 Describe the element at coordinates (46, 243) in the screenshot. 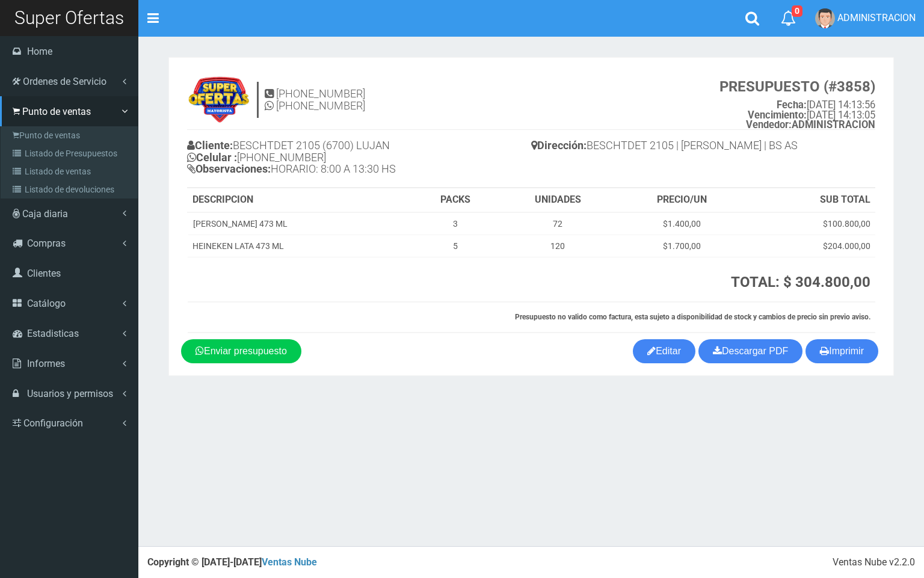

I see `span: Compras` at that location.